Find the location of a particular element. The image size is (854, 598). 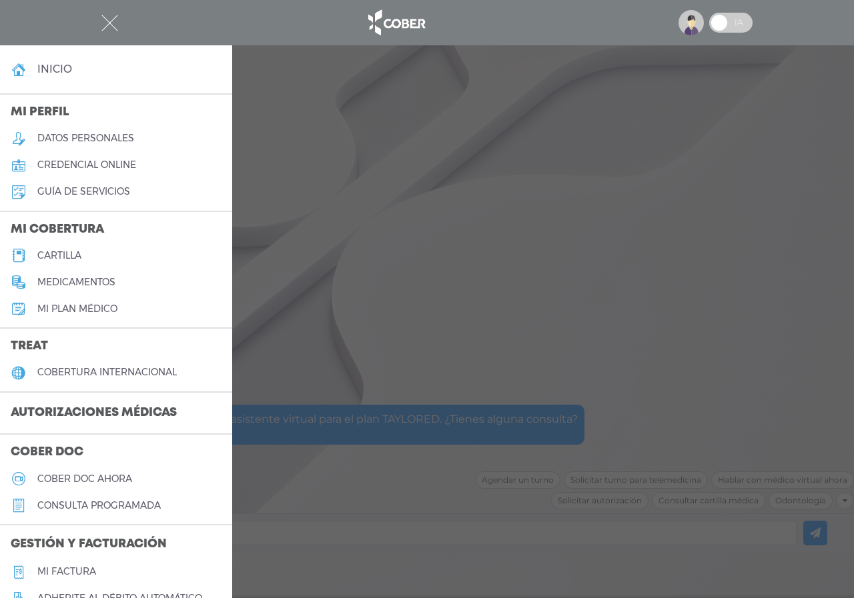

h5: credencial online is located at coordinates (87, 165).